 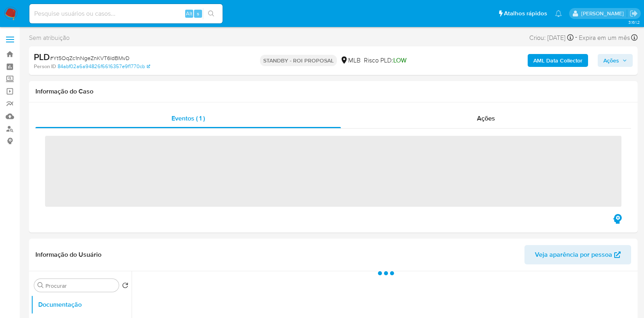 I want to click on span: Eventos ( 1 ), so click(x=188, y=118).